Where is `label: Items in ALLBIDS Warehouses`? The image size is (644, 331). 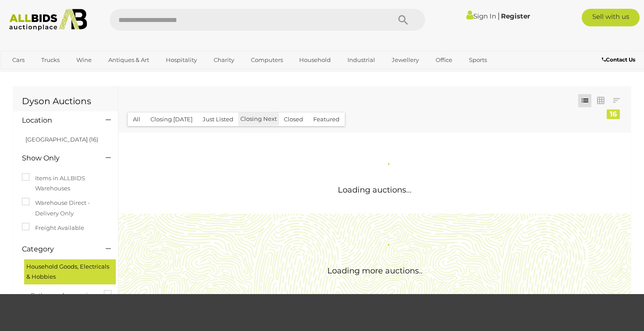
label: Items in ALLBIDS Warehouses is located at coordinates (65, 183).